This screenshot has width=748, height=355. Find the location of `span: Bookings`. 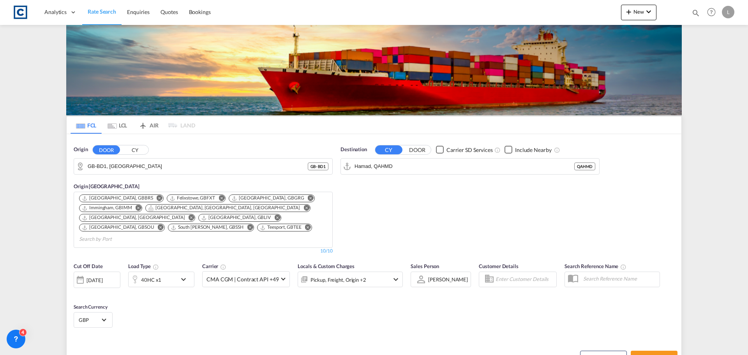

span: Bookings is located at coordinates (200, 12).